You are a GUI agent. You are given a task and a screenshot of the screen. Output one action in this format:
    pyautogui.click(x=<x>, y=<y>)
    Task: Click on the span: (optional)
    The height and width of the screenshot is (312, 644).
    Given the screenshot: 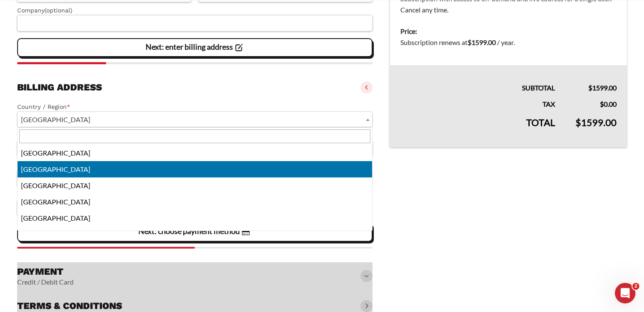 What is the action you would take?
    pyautogui.click(x=58, y=10)
    